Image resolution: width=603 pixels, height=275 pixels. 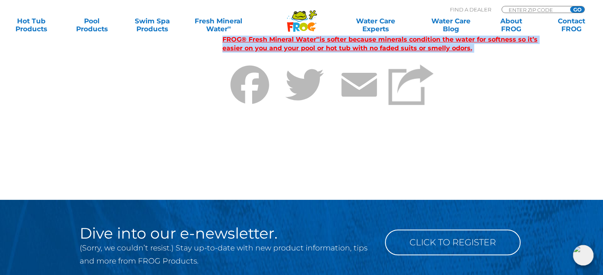 What do you see at coordinates (534, 10) in the screenshot?
I see `input: Zip Code Form` at bounding box center [534, 10].